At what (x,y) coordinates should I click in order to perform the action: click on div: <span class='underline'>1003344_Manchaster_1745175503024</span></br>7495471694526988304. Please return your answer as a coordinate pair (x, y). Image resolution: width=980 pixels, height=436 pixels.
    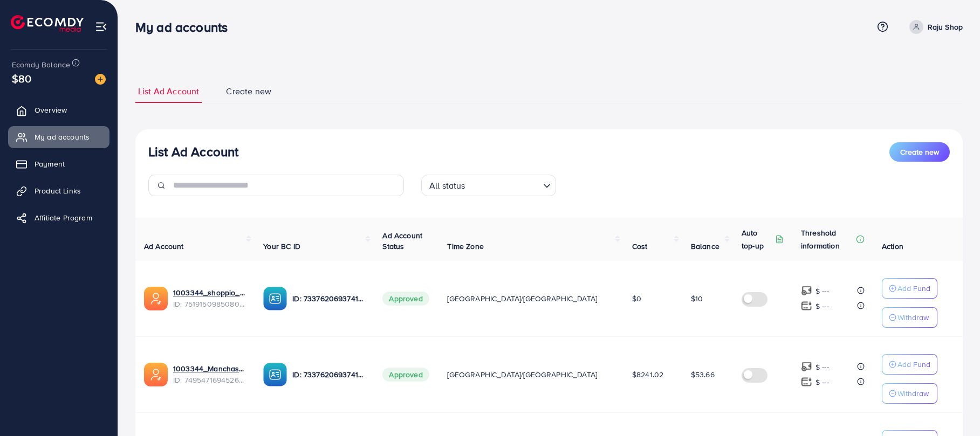
    Looking at the image, I should click on (209, 374).